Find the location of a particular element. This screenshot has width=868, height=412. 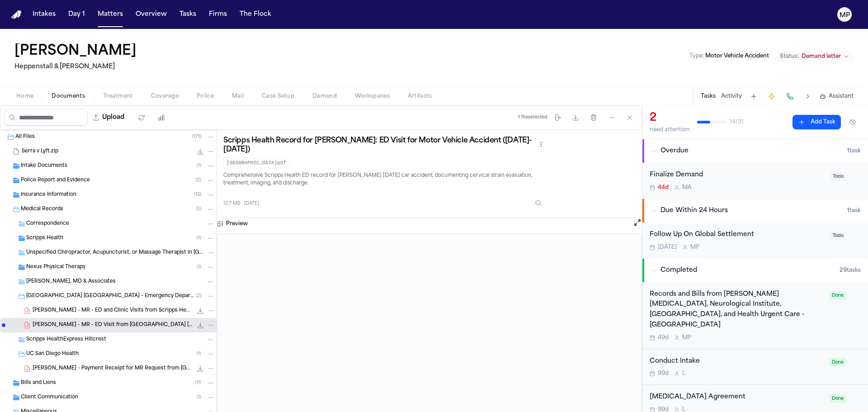

button: Download M. Serra - MR - ED Visit from Scripps Memorial Hospital La Jolla - 9.13.24 is located at coordinates (200, 325).